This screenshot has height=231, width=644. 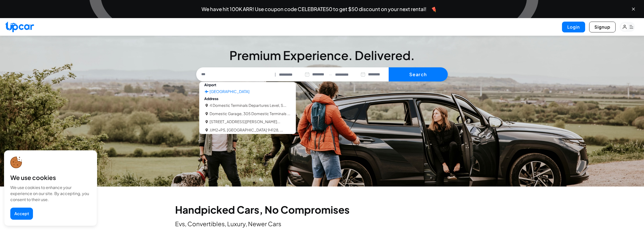 What do you see at coordinates (211, 99) in the screenshot?
I see `span: Address` at bounding box center [211, 99].